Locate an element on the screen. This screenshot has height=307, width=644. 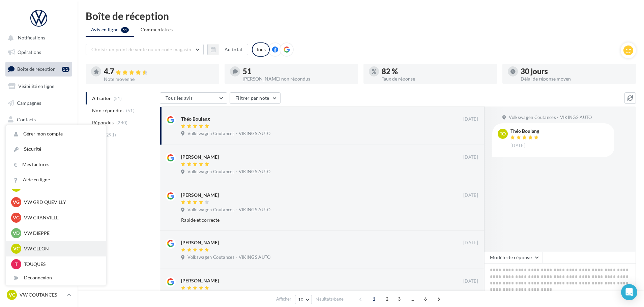
button: Tous les avis is located at coordinates (194, 98).